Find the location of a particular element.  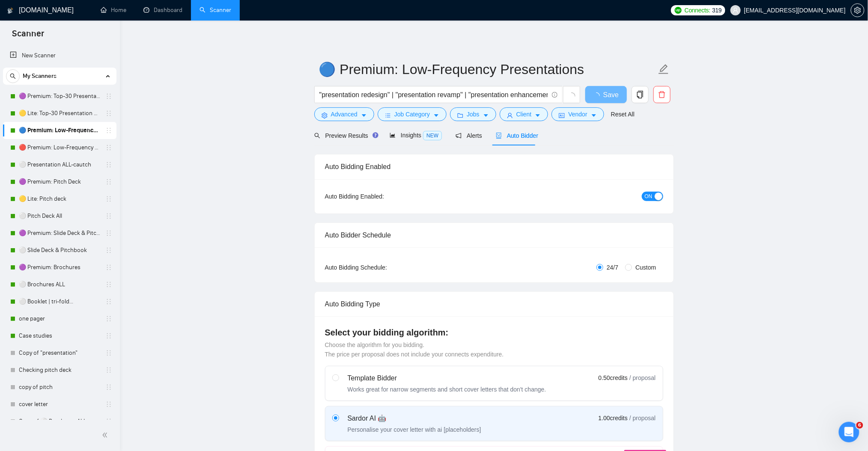

span: Connects: is located at coordinates (698, 11).